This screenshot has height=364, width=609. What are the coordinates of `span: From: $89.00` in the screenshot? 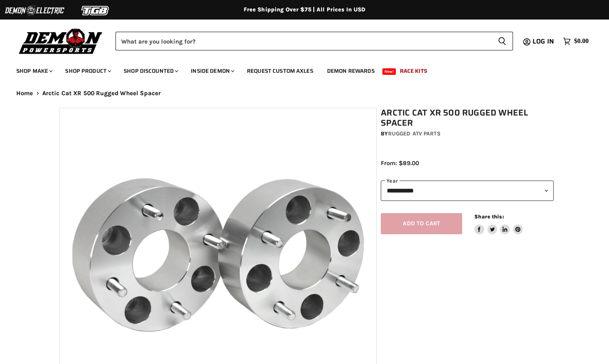 It's located at (400, 163).